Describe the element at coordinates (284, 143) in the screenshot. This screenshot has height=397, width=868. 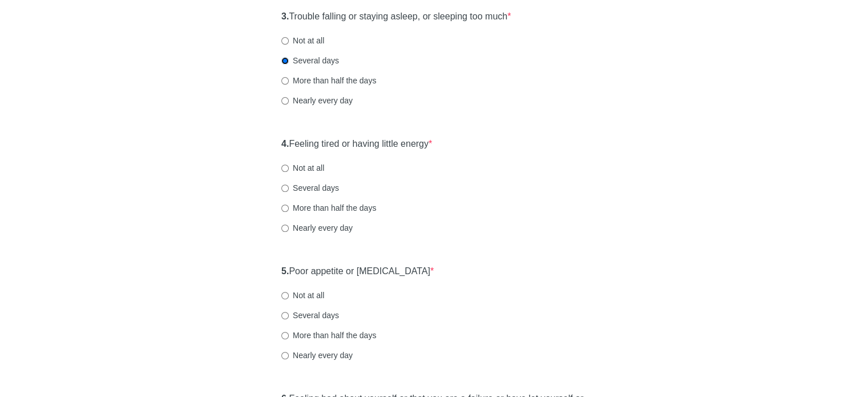
I see `strong: 4.` at that location.